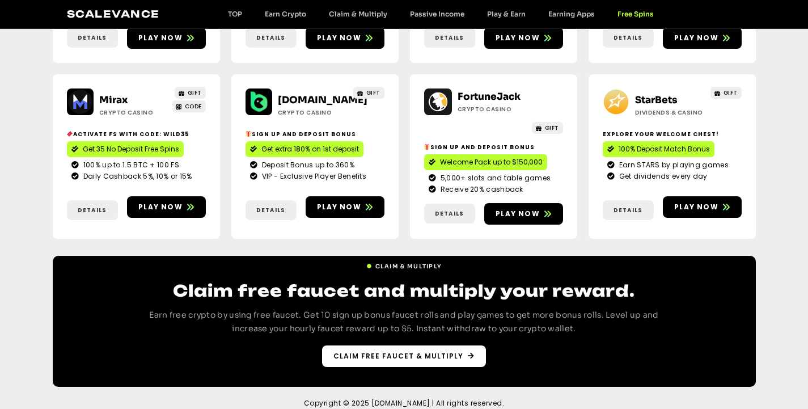 This screenshot has width=808, height=409. I want to click on a: Claim free faucet & multiply, so click(404, 356).